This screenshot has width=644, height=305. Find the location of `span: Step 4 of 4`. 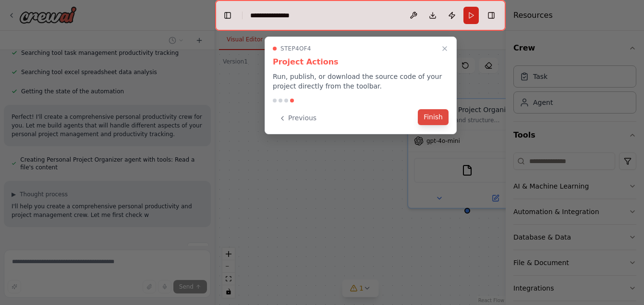

span: Step 4 of 4 is located at coordinates (296, 49).